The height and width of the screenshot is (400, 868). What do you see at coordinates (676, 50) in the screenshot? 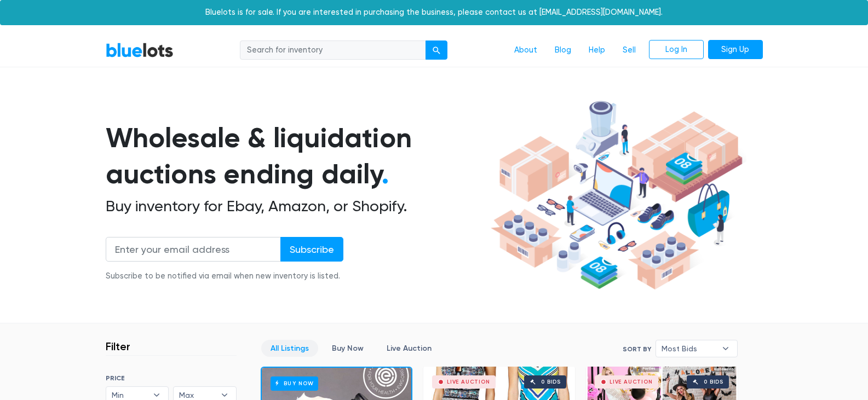
I see `a: Log In` at bounding box center [676, 50].